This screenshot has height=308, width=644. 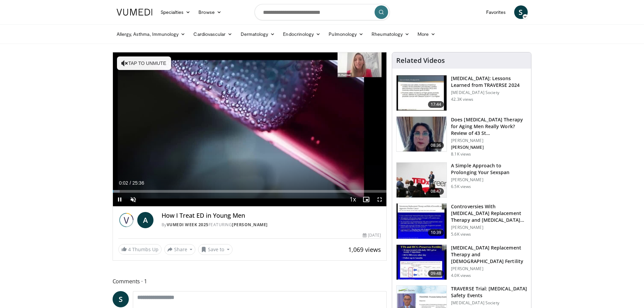 What do you see at coordinates (422, 180) in the screenshot?
I see `img: c4bd4661-e278-4c34-863c-57c104f39734.150x105_q85_crop-smart_upscale.jpg` at bounding box center [422, 180].